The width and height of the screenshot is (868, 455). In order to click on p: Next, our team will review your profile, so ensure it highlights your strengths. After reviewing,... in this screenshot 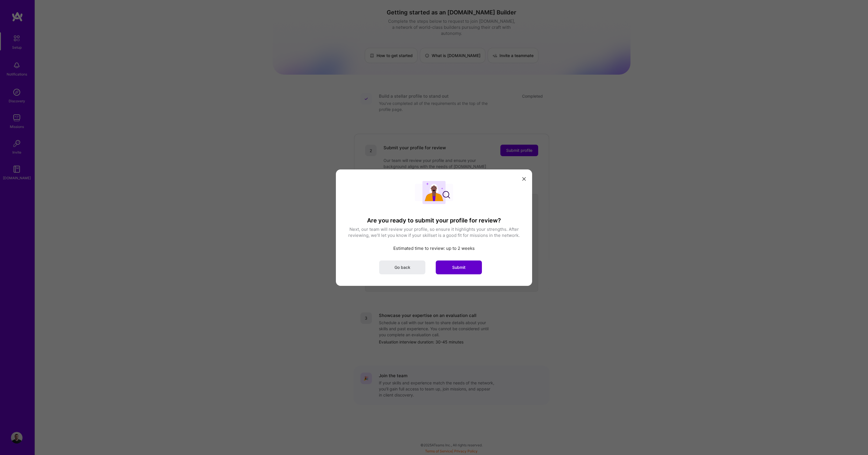, I will do `click(434, 232)`.